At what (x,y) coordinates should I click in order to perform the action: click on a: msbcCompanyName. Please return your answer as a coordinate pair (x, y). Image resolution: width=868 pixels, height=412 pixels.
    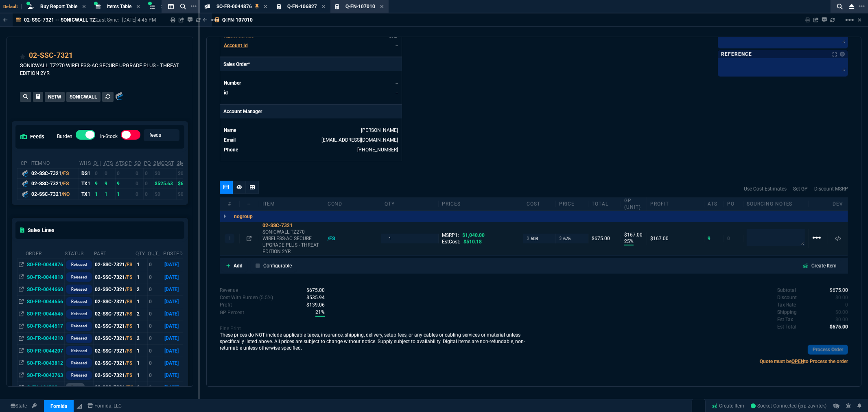
    Looking at the image, I should click on (104, 405).